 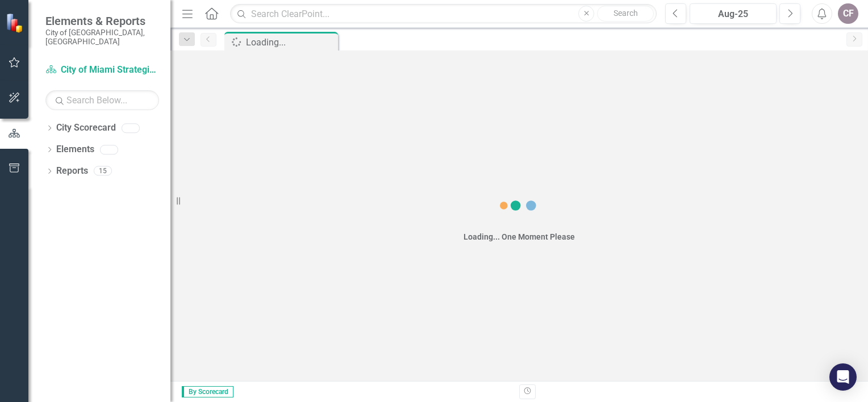 What do you see at coordinates (732, 14) in the screenshot?
I see `div: Aug-25` at bounding box center [732, 14].